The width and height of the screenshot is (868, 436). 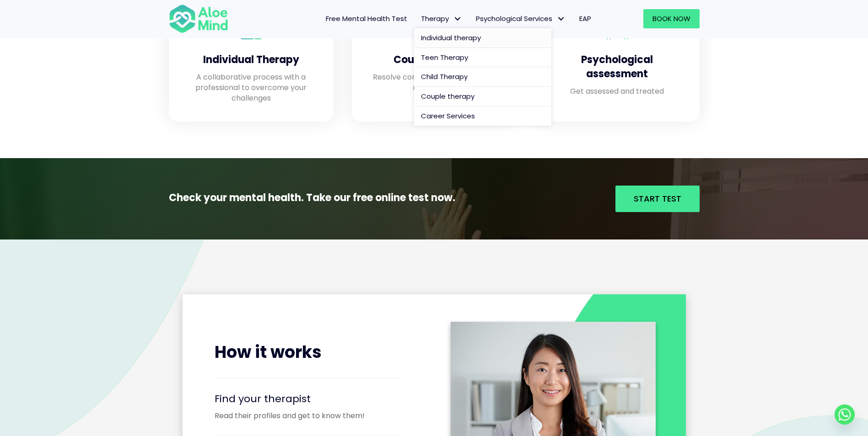 What do you see at coordinates (448, 116) in the screenshot?
I see `span: Career Services` at bounding box center [448, 116].